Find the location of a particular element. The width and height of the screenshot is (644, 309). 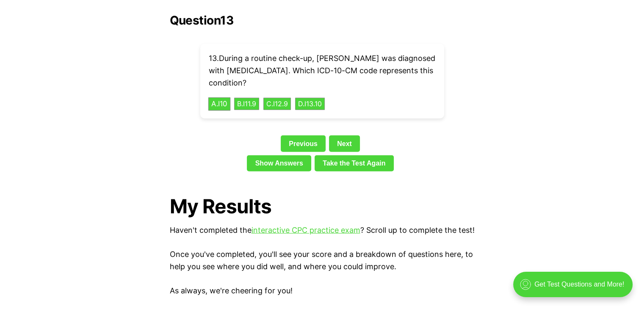

a: interactive CPC practice exam is located at coordinates (306, 230).